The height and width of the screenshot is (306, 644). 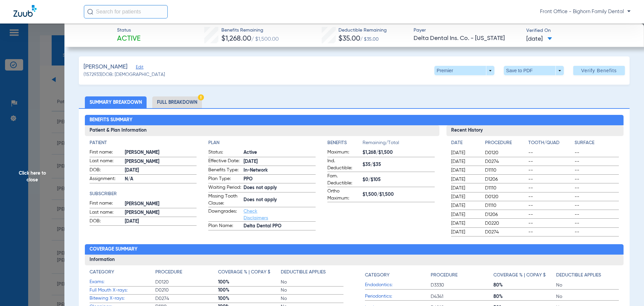 What do you see at coordinates (398, 165) in the screenshot?
I see `span: $35/$35` at bounding box center [398, 165].